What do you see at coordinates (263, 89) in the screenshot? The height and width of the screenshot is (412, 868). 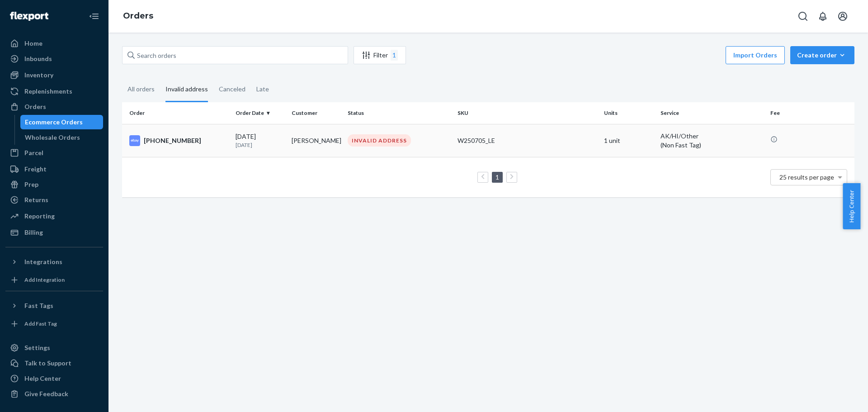 I see `div: Late` at bounding box center [263, 89].